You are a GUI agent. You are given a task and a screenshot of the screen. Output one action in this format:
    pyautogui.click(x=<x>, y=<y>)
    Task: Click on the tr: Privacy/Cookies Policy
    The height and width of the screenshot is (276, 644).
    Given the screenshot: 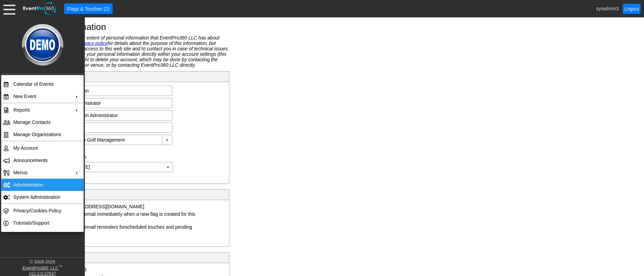 What is the action you would take?
    pyautogui.click(x=42, y=210)
    